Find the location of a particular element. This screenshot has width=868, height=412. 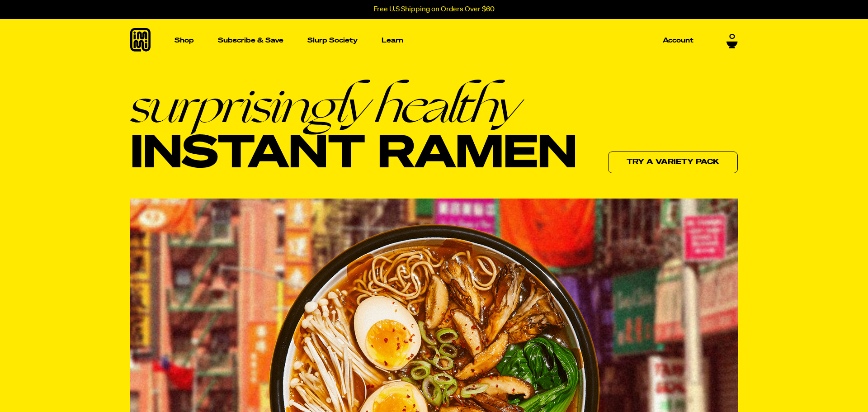

h1: Instant Ramen is located at coordinates (353, 130).